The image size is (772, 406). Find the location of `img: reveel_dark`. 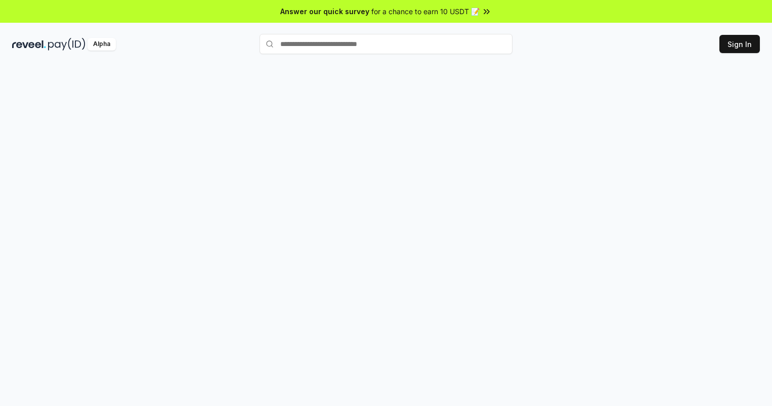

img: reveel_dark is located at coordinates (29, 44).